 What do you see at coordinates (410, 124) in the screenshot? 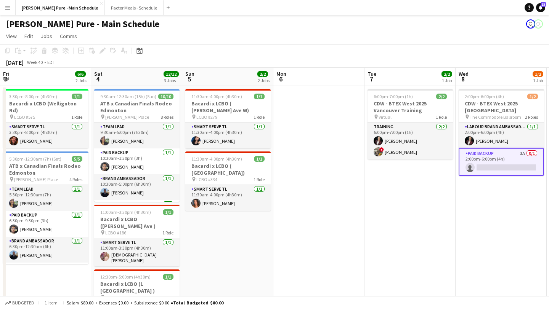
I see `app-job-card: 6:00pm-7:00pm (1h)2/2CDW - BTEX West 2025 Vancouver Training Virtual1 RoleTraining2/26:00pm-7:00p...` at bounding box center [410, 124].